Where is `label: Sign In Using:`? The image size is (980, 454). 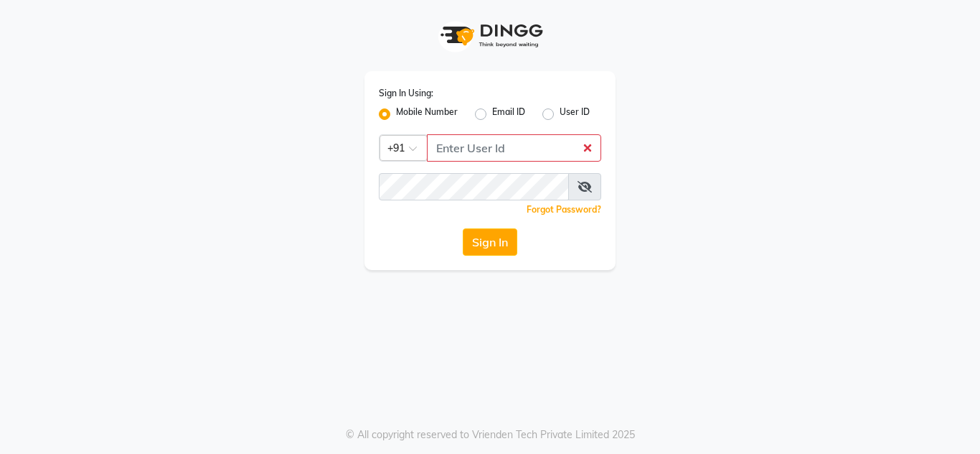 label: Sign In Using: is located at coordinates (406, 93).